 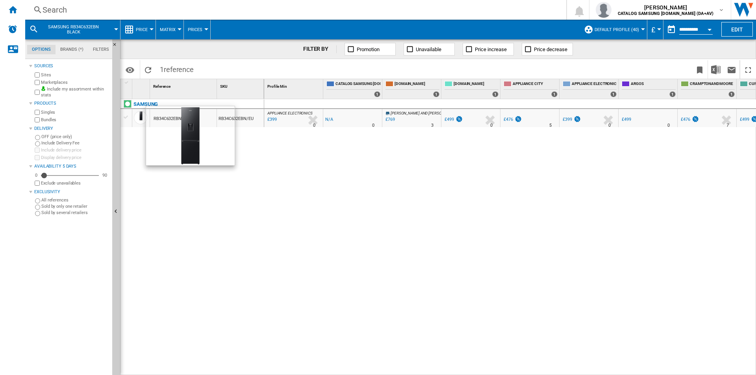 I want to click on button: Promotion, so click(x=370, y=49).